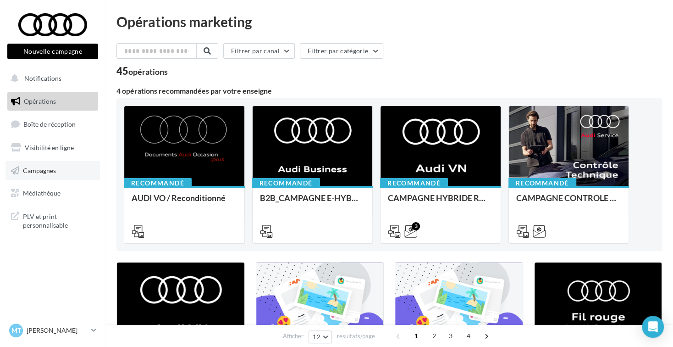 The width and height of the screenshot is (673, 347). I want to click on div: 3, so click(416, 226).